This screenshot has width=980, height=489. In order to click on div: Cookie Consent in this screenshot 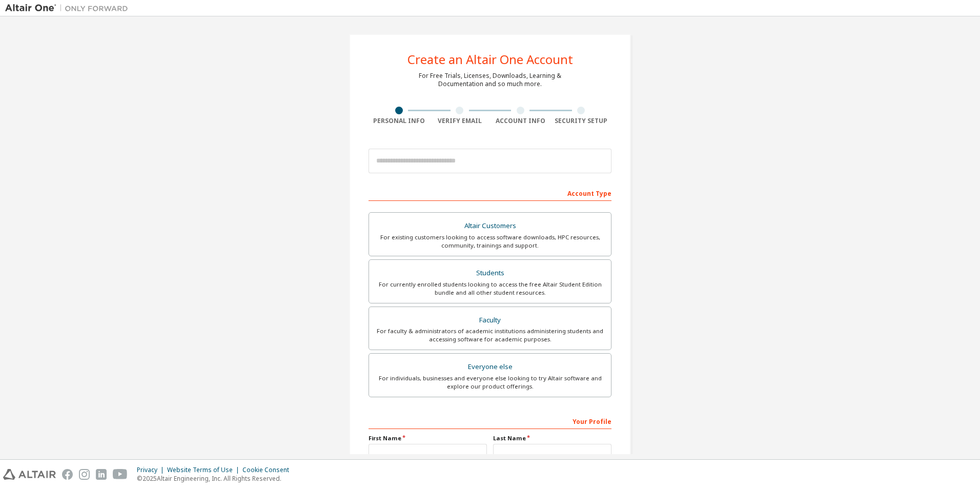, I will do `click(268, 471)`.